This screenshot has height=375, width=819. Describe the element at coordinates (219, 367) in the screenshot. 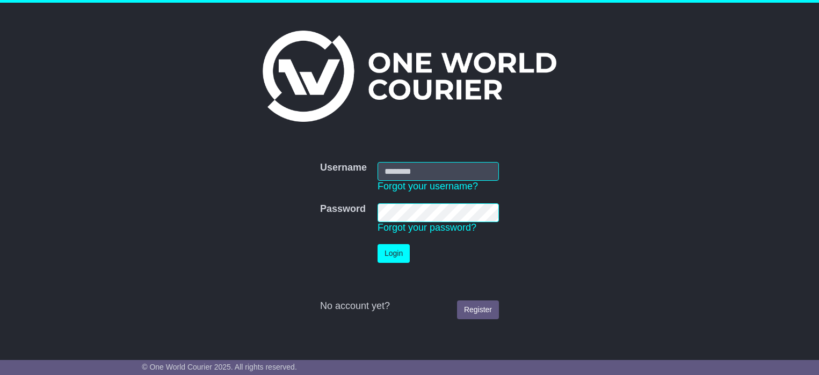

I see `span: © One World Courier 2025. All rights reserved.` at that location.